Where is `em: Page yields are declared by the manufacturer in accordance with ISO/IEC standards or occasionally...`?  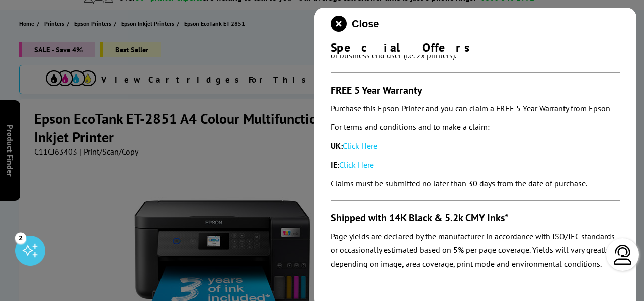 em: Page yields are declared by the manufacturer in accordance with ISO/IEC standards or occasionally... is located at coordinates (472, 250).